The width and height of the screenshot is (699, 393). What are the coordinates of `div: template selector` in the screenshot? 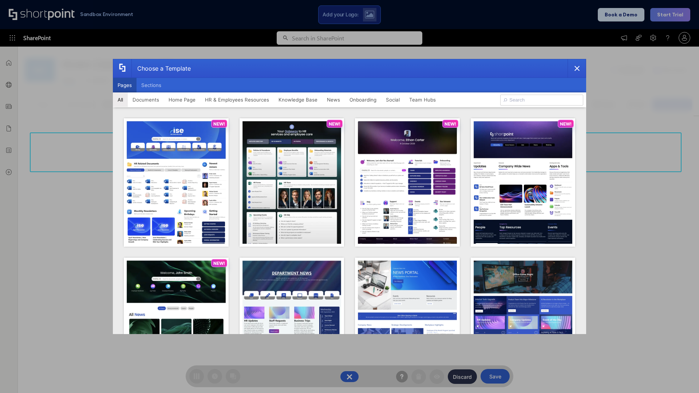 It's located at (349, 197).